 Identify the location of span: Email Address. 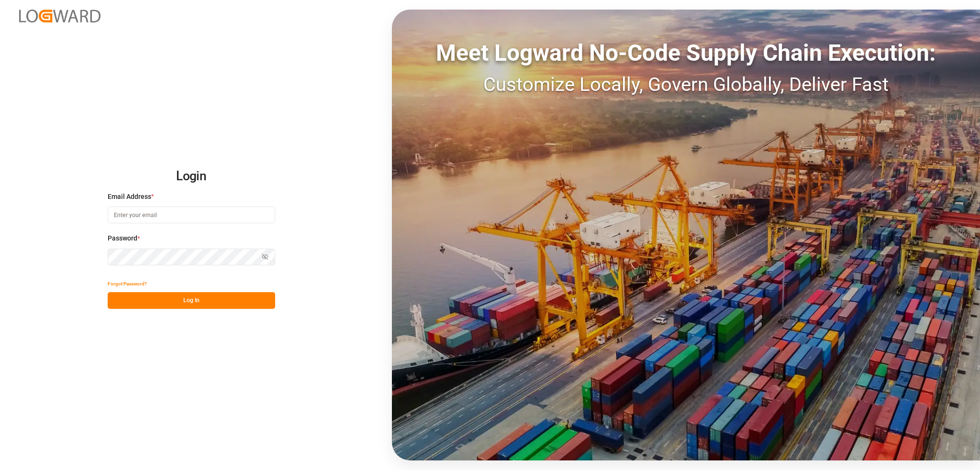
(129, 196).